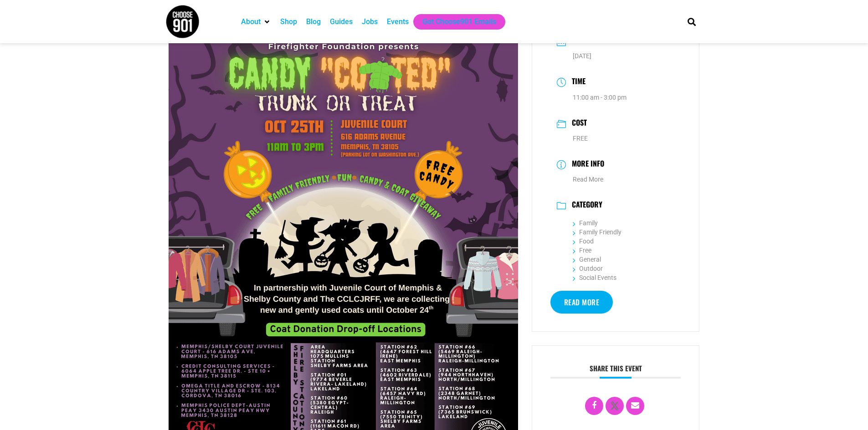 This screenshot has width=868, height=430. I want to click on h3: Share this event, so click(616, 371).